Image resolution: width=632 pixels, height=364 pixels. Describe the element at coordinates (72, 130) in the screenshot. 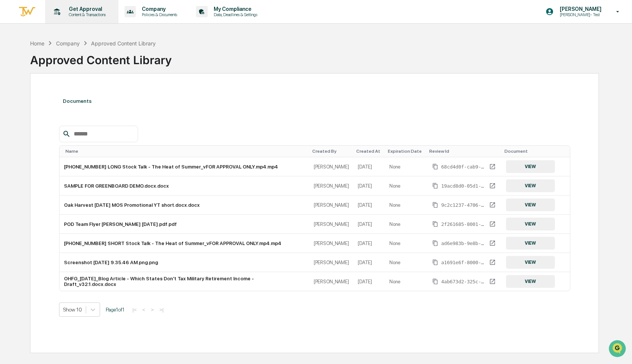

I see `a: Powered byPylon` at that location.